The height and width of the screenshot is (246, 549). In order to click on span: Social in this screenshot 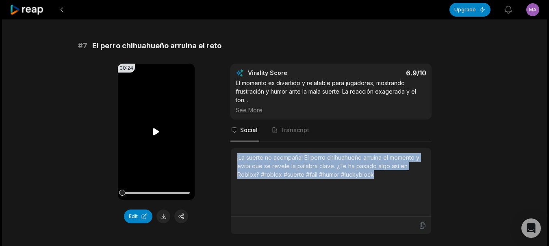, I will do `click(248, 130)`.